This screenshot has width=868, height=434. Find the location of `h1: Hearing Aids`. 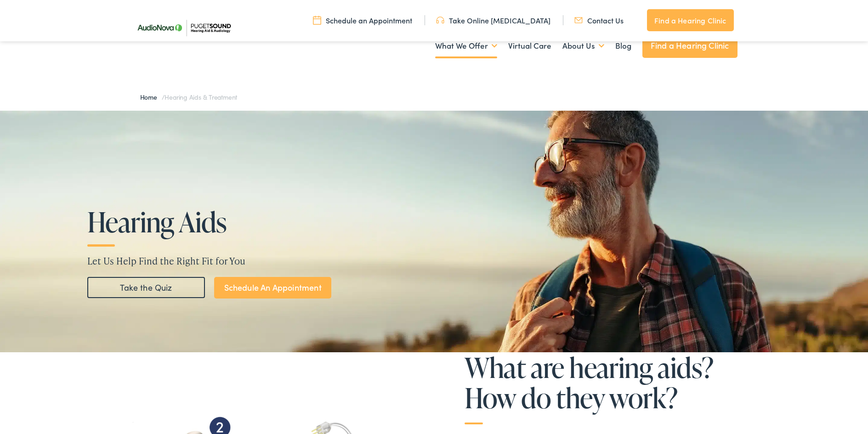

h1: Hearing Aids is located at coordinates (227, 222).